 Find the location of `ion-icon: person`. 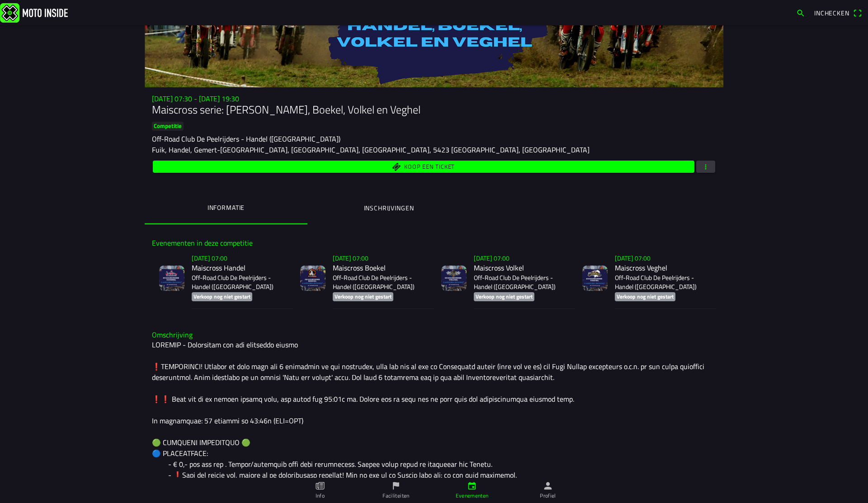

ion-icon: person is located at coordinates (548, 486).